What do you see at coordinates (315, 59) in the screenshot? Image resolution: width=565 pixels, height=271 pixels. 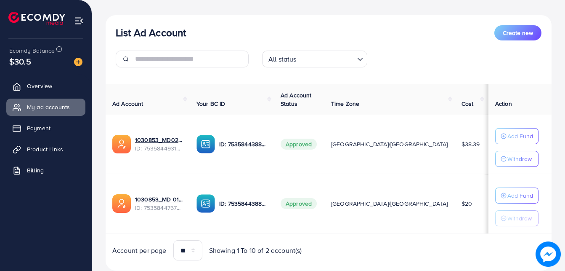 I see `div: Search for option` at bounding box center [315, 59].